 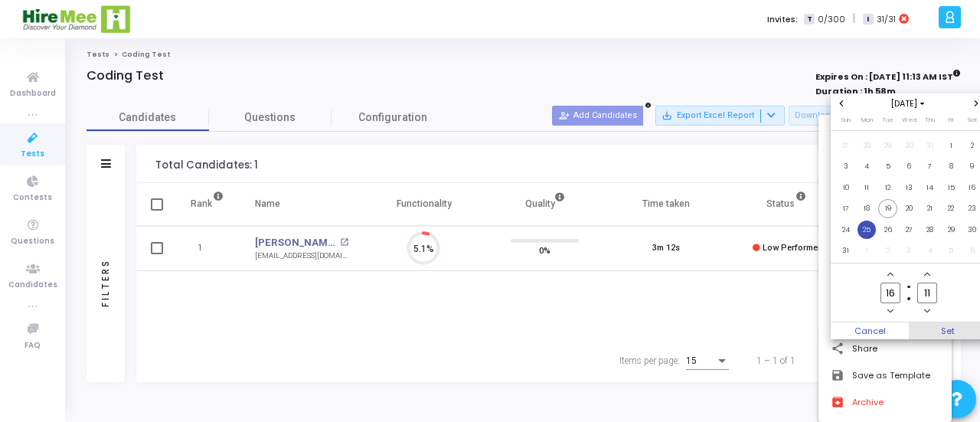 I want to click on span: 25, so click(x=867, y=230).